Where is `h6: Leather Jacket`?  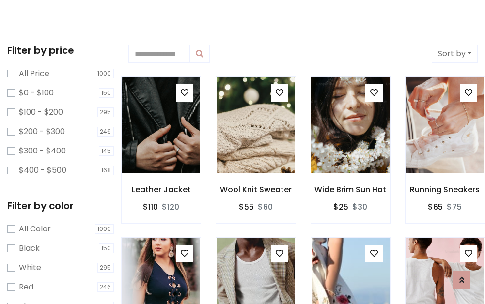 h6: Leather Jacket is located at coordinates (161, 189).